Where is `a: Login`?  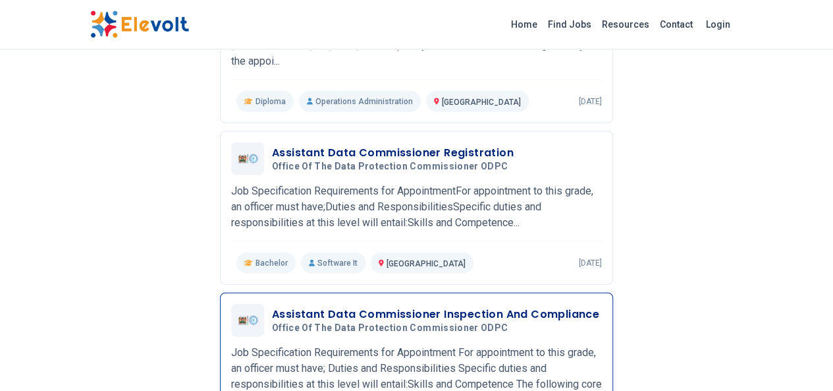
a: Login is located at coordinates (718, 24).